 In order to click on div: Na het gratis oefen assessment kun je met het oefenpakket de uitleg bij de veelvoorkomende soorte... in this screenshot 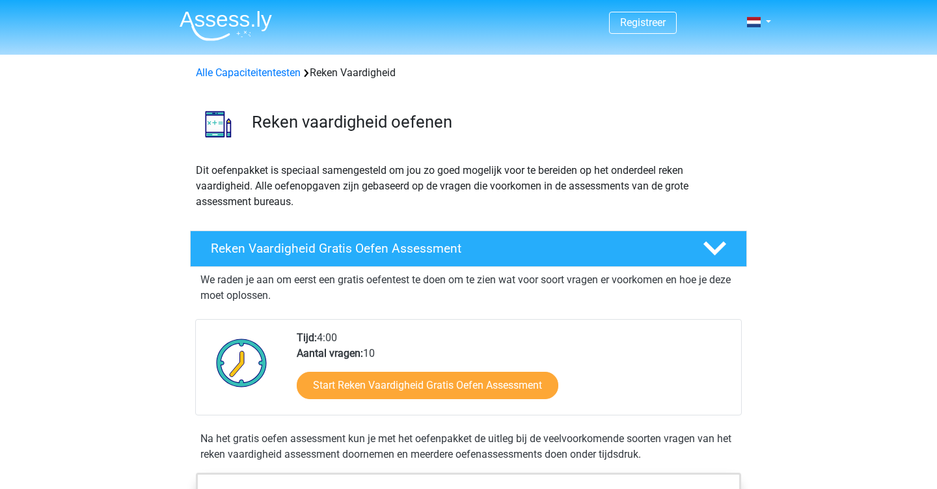, I will do `click(468, 446)`.